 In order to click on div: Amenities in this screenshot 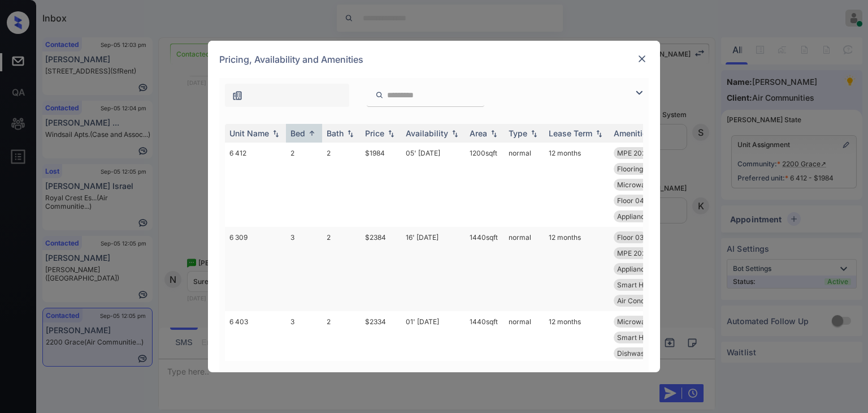, I will do `click(633, 133)`.